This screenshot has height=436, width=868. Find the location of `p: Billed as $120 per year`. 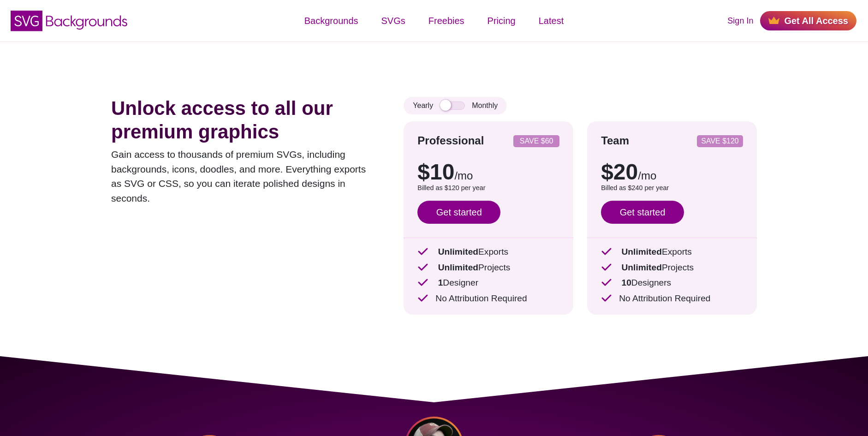

p: Billed as $120 per year is located at coordinates (489, 189).